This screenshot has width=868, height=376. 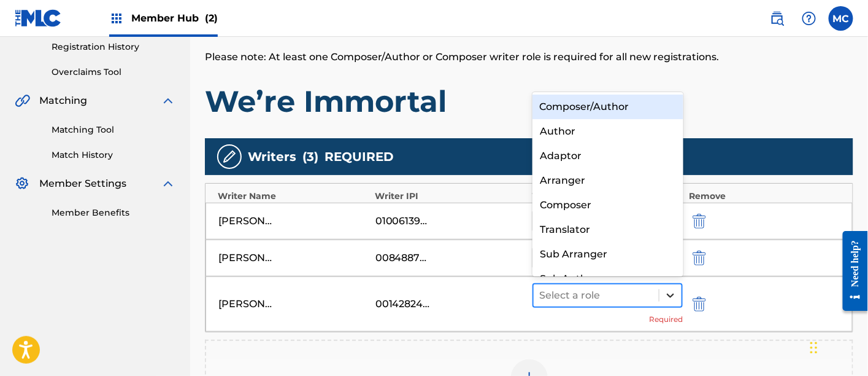 What do you see at coordinates (359, 156) in the screenshot?
I see `span: REQUIRED` at bounding box center [359, 156].